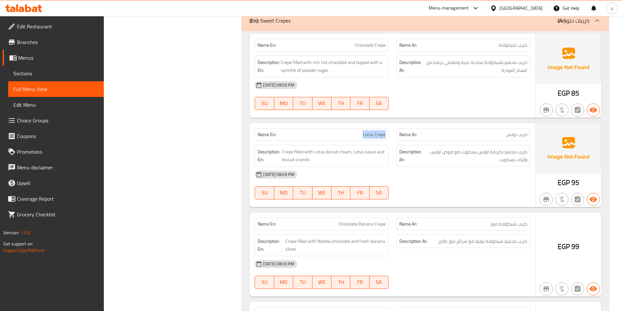  What do you see at coordinates (370, 45) in the screenshot?
I see `span: Chocolate Crepe` at bounding box center [370, 45].